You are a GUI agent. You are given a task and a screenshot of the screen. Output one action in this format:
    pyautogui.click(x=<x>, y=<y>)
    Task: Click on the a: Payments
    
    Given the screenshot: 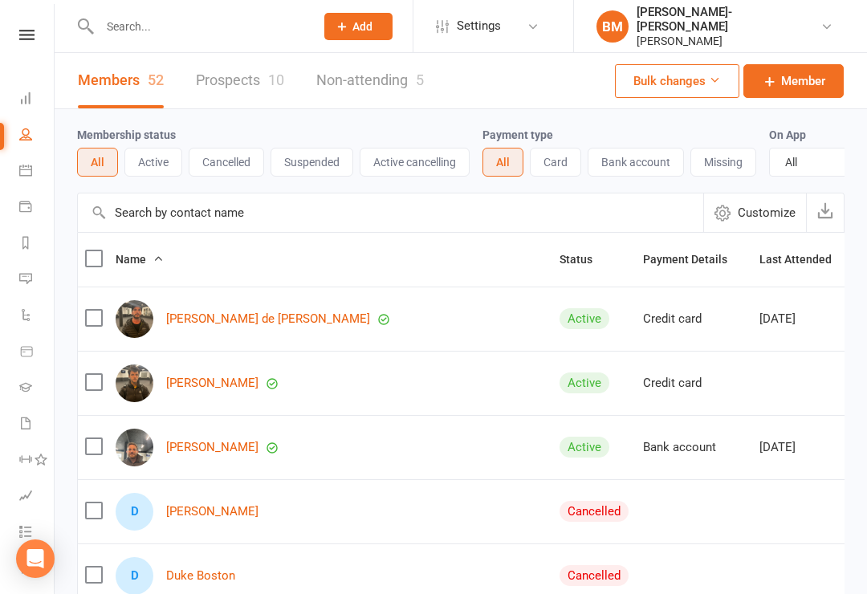 What is the action you would take?
    pyautogui.click(x=37, y=208)
    